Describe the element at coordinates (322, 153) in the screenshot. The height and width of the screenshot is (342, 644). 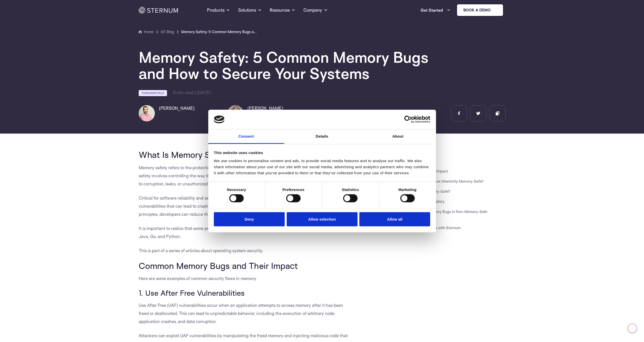
I see `div: This website uses cookies` at that location.